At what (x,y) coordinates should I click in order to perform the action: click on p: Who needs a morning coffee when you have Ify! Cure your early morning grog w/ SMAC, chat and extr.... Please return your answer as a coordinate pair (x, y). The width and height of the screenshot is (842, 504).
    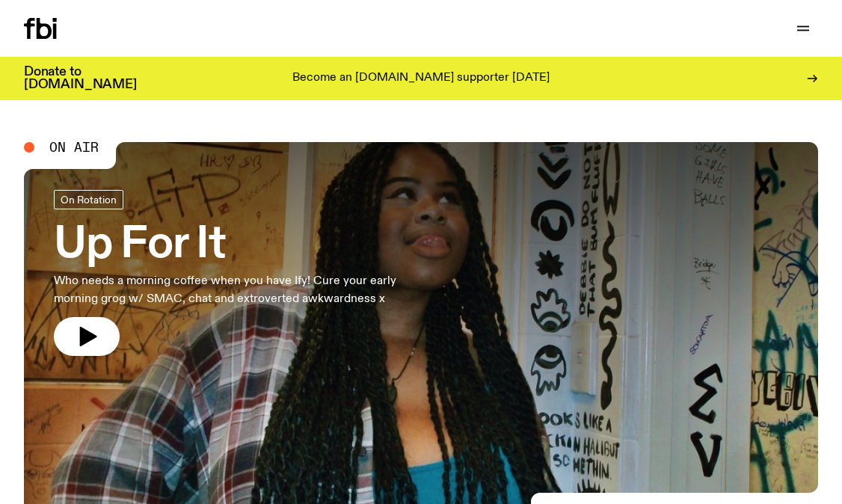
    Looking at the image, I should click on (246, 290).